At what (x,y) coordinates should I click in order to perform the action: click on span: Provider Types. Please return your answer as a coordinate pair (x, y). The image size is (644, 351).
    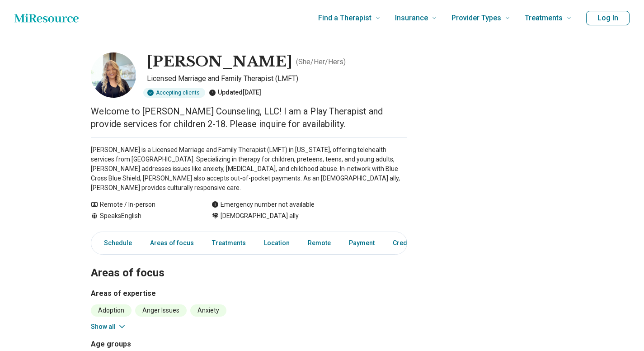
    Looking at the image, I should click on (476, 18).